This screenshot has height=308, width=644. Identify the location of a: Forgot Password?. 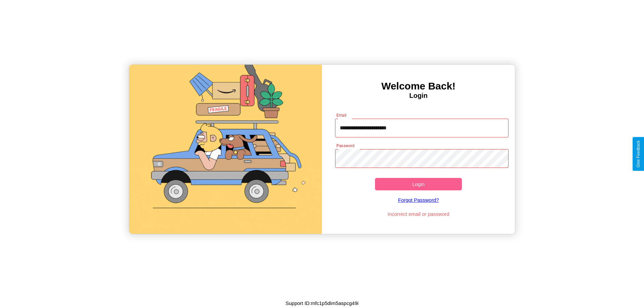
(418, 200).